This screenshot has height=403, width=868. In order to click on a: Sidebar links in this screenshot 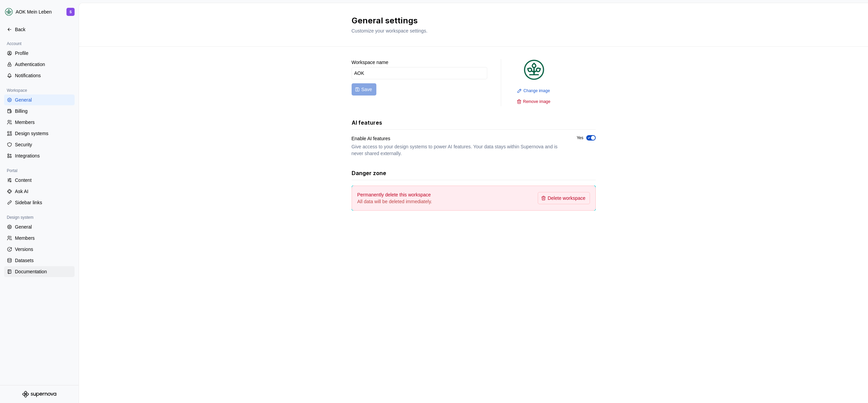, I will do `click(39, 203)`.